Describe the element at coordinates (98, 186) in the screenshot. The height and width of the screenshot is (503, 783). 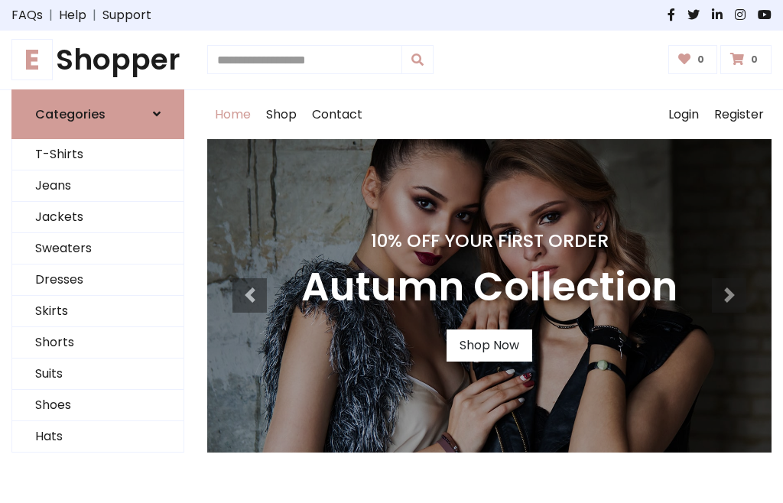
I see `a: Jeans` at that location.